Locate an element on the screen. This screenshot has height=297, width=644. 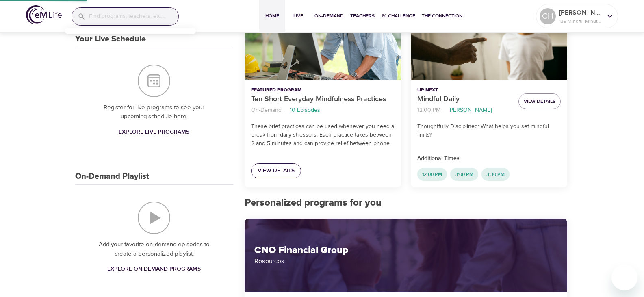
a: Explore On-Demand Programs is located at coordinates (154, 269).